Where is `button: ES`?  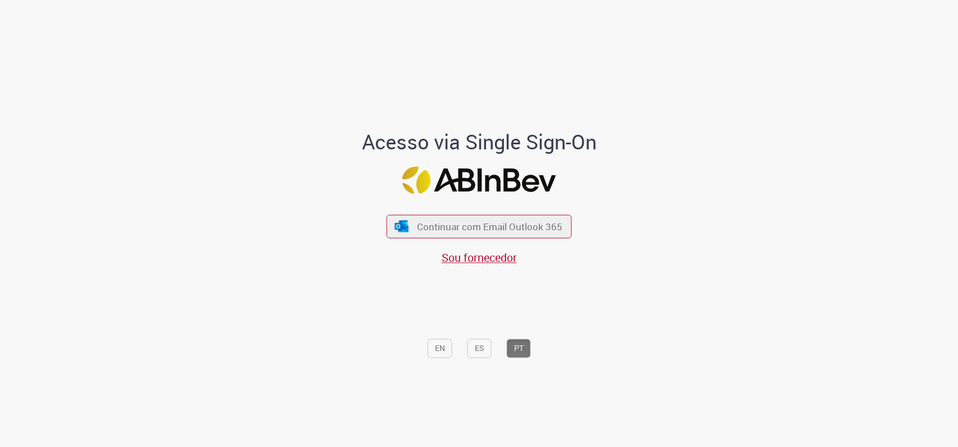
button: ES is located at coordinates (479, 348).